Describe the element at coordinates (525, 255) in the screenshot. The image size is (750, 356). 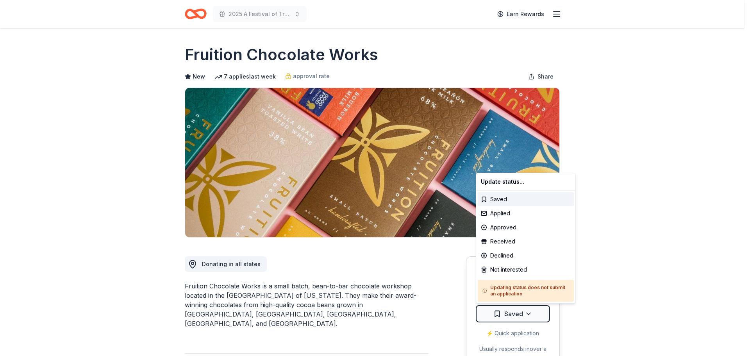
I see `div: Declined` at that location.